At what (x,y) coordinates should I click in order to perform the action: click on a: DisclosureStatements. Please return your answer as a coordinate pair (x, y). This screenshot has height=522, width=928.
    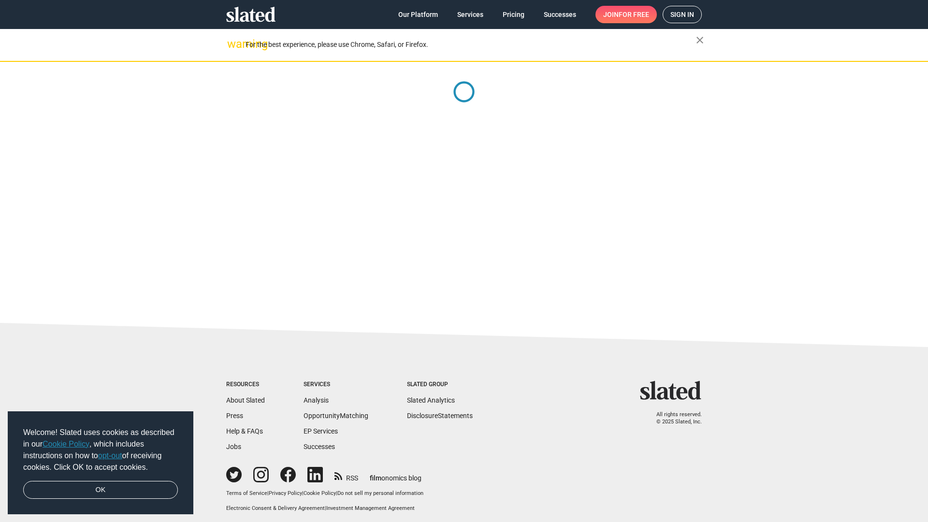
    Looking at the image, I should click on (440, 415).